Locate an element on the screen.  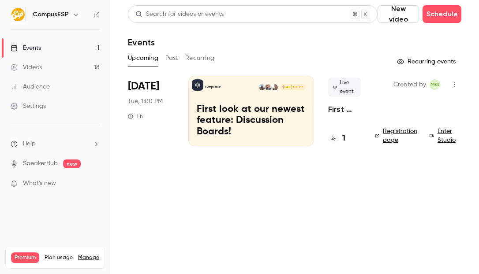
button: New video is located at coordinates (398, 14).